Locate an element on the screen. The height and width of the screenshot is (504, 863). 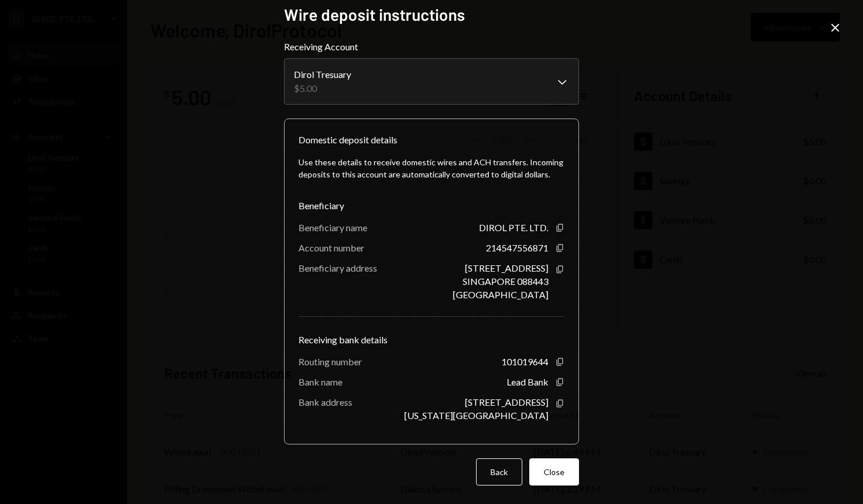
h2: Wire deposit instructions is located at coordinates (432, 15).